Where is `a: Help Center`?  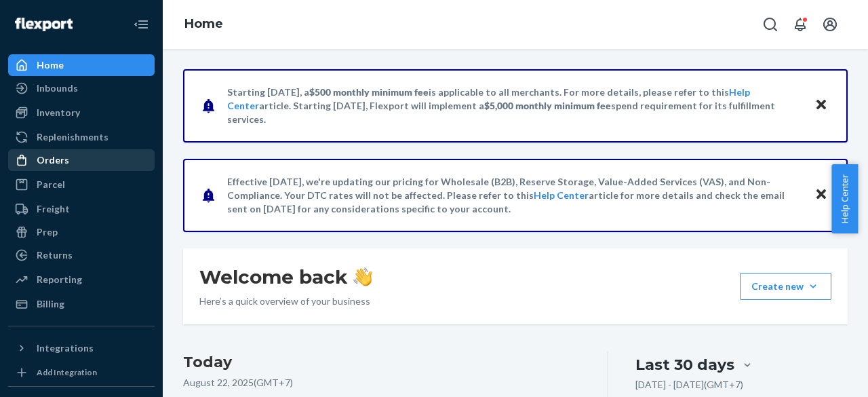 a: Help Center is located at coordinates (561, 195).